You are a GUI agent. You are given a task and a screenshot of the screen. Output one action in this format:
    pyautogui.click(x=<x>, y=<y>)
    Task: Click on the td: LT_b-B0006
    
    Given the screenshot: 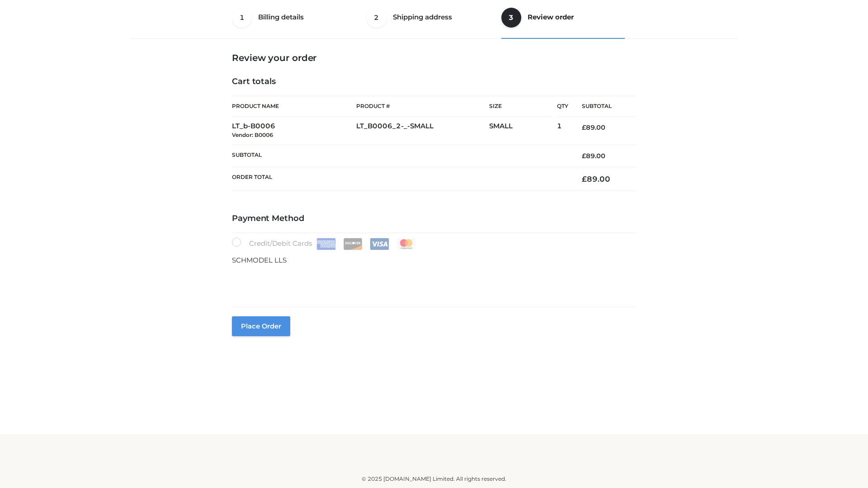 What is the action you would take?
    pyautogui.click(x=294, y=130)
    